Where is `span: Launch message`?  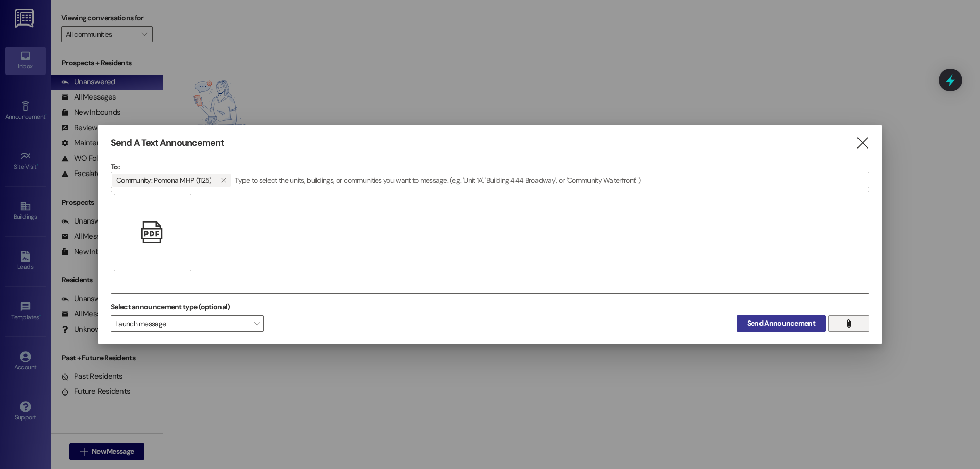 span: Launch message is located at coordinates (188, 324).